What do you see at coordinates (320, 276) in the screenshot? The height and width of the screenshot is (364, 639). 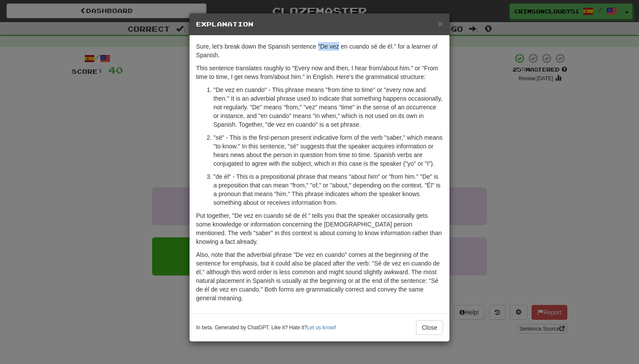 I see `p: Also, note that the adverbial phrase "De vez en cuando" comes at the beginning of the sentence fo...` at bounding box center [320, 276].